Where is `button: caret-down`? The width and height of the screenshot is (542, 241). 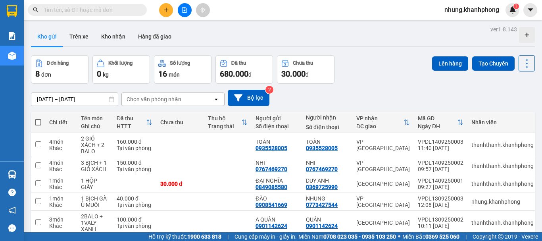
button: caret-down is located at coordinates (530, 10).